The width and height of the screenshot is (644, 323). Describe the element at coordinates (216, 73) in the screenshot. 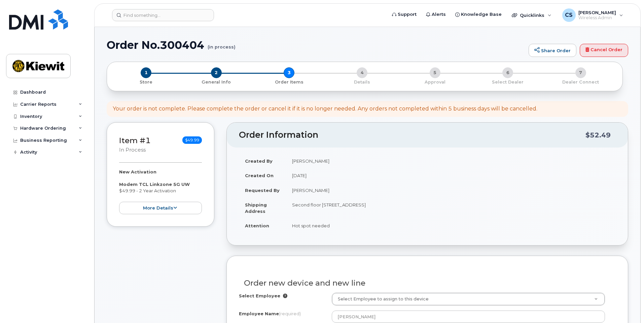

I see `span: 2` at that location.